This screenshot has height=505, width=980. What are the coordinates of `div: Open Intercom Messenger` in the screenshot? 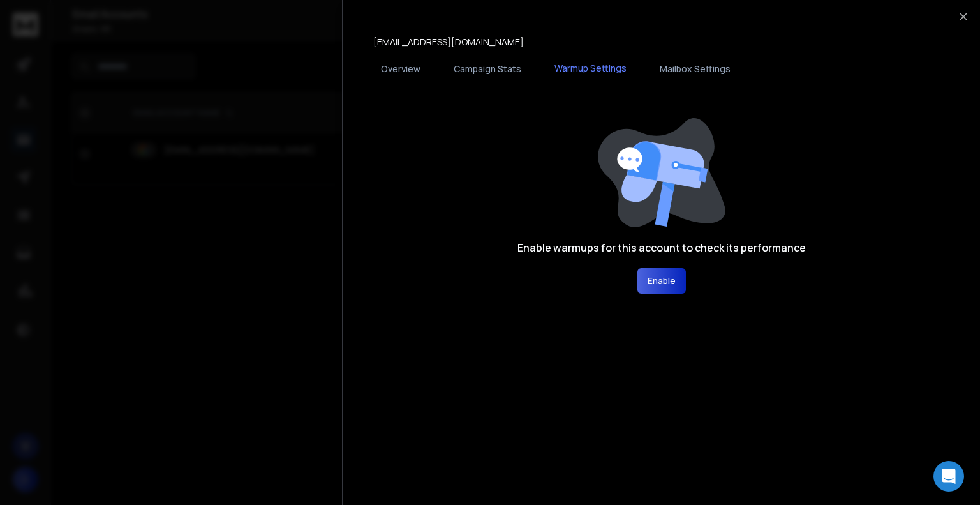 It's located at (949, 477).